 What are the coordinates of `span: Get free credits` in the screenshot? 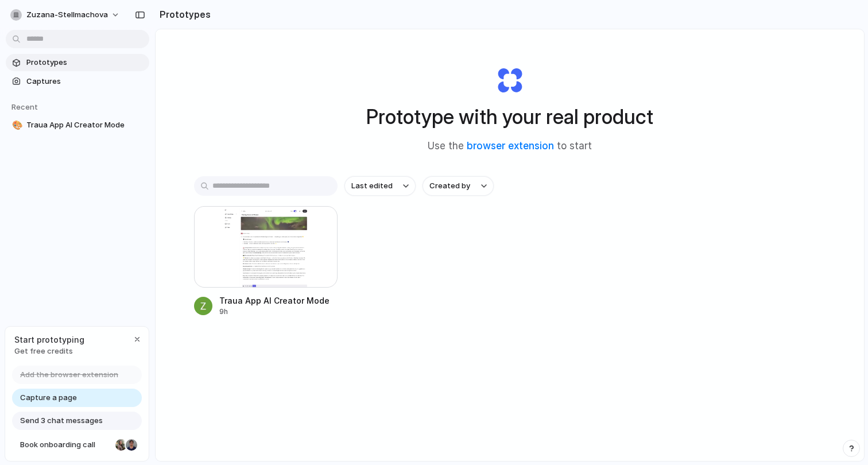 It's located at (49, 352).